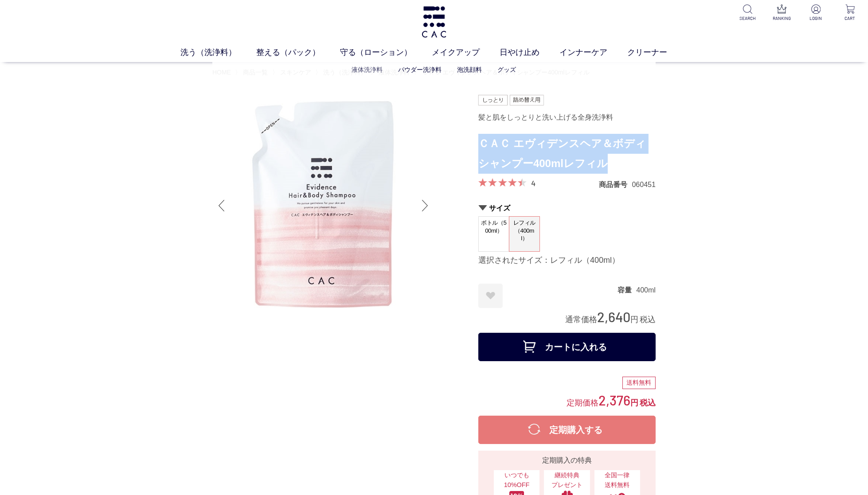  What do you see at coordinates (525, 231) in the screenshot?
I see `span: レフィル（400ml）` at bounding box center [525, 231].